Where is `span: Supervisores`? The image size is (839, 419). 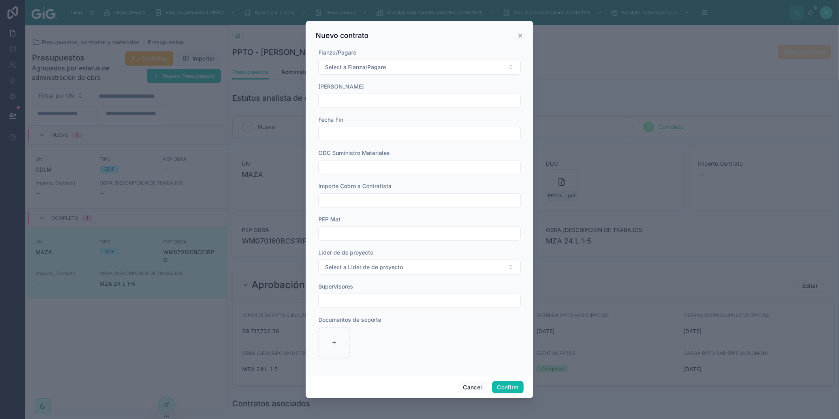 span: Supervisores is located at coordinates (336, 286).